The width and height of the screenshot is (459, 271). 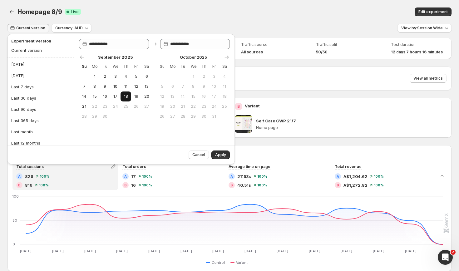 What do you see at coordinates (162, 107) in the screenshot?
I see `button: Sunday October 19 2025` at bounding box center [162, 107].